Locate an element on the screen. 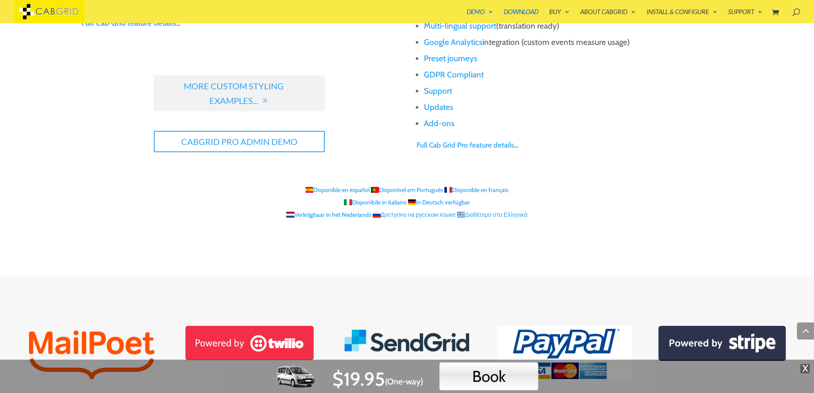  span: Изменить язык - RU is located at coordinates (377, 215).